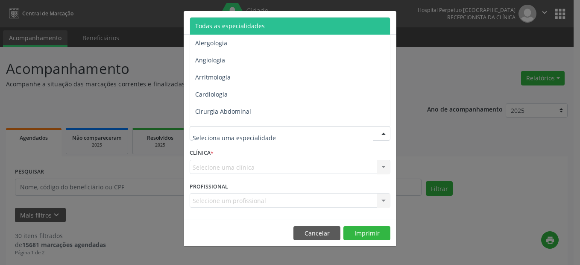 The height and width of the screenshot is (265, 580). Describe the element at coordinates (213, 77) in the screenshot. I see `span: Arritmologia` at that location.